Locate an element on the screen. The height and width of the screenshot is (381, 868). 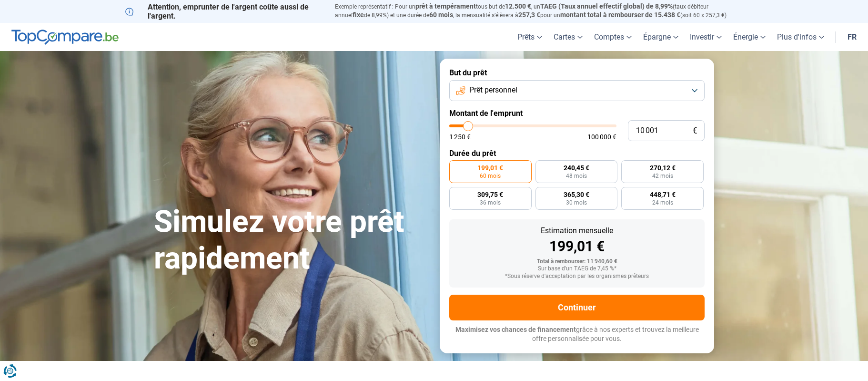
span: 448,71 € is located at coordinates (663, 195).